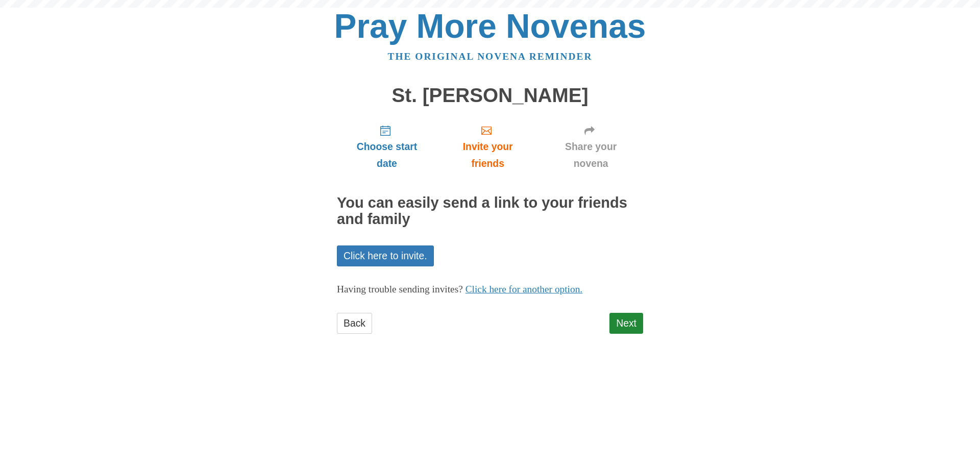 This screenshot has height=469, width=980. What do you see at coordinates (490, 26) in the screenshot?
I see `a: Pray More Novenas` at bounding box center [490, 26].